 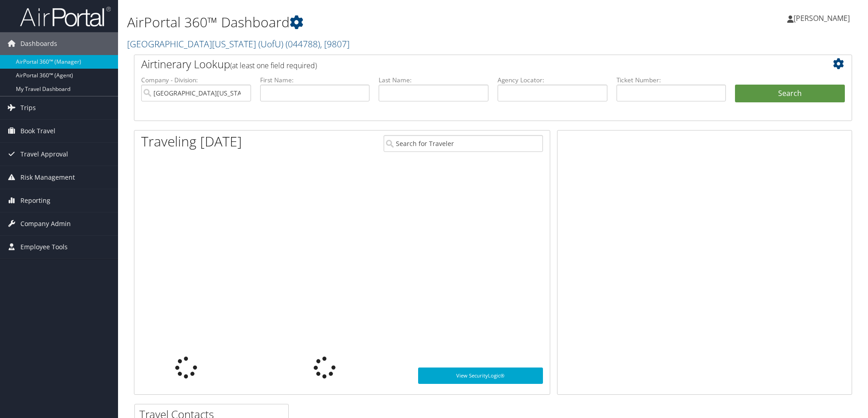 What do you see at coordinates (196, 80) in the screenshot?
I see `label: Company - Division:` at bounding box center [196, 80].